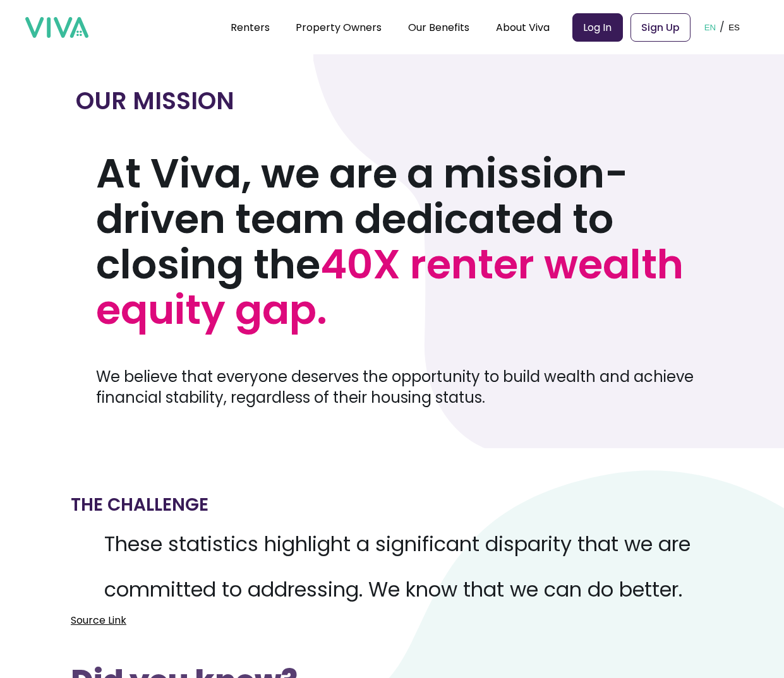 This screenshot has height=678, width=784. I want to click on h2: The Challenge, so click(140, 505).